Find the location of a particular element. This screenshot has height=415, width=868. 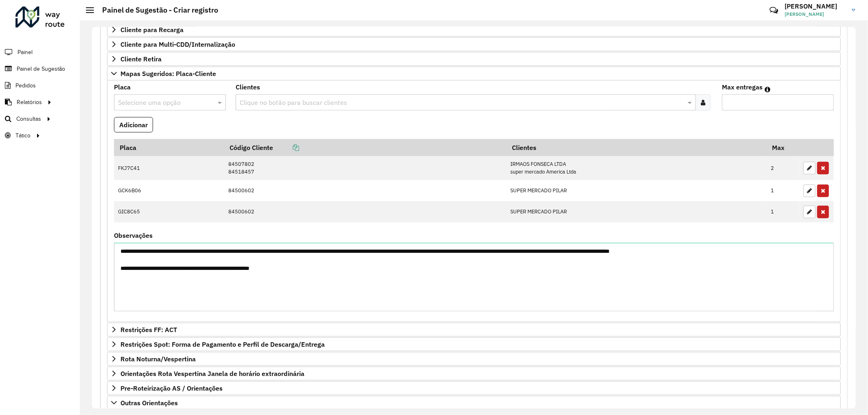

label: Observações is located at coordinates (133, 235).